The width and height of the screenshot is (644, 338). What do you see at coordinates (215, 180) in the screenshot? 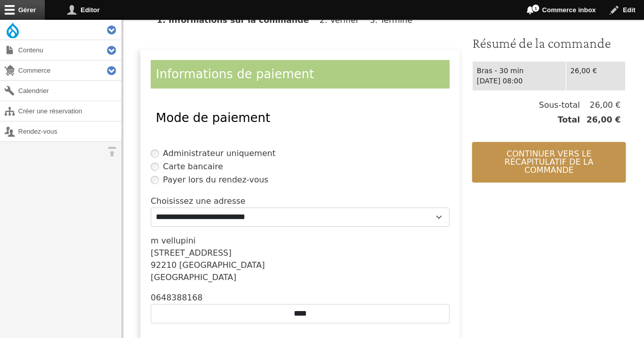
I see `label: Payer lors du rendez-vous` at bounding box center [215, 180].